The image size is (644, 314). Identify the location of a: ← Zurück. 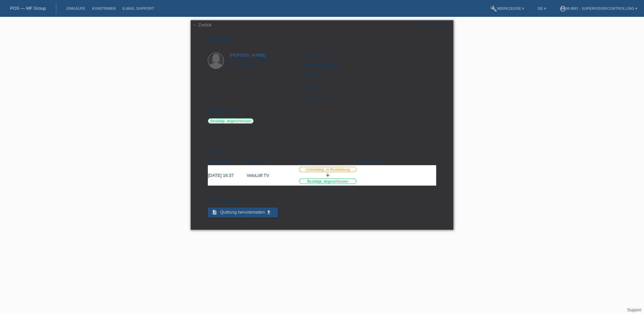
(202, 25).